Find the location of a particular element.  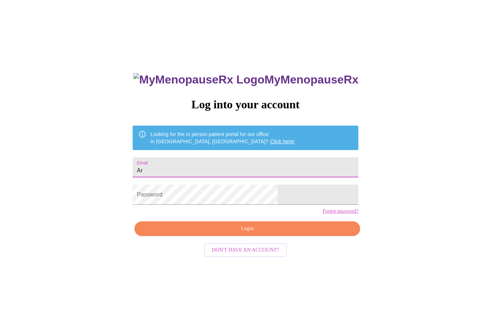

a: Click here! is located at coordinates (283, 141).